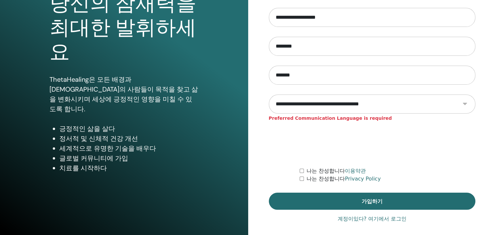 This screenshot has width=496, height=235. What do you see at coordinates (129, 168) in the screenshot?
I see `li: 치료를 시작하다` at bounding box center [129, 168].